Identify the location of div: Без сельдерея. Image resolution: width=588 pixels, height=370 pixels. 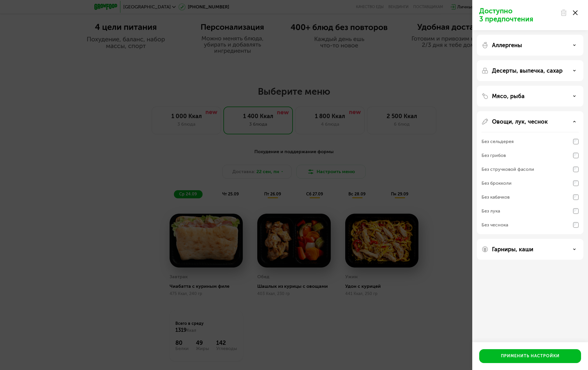
(497, 142).